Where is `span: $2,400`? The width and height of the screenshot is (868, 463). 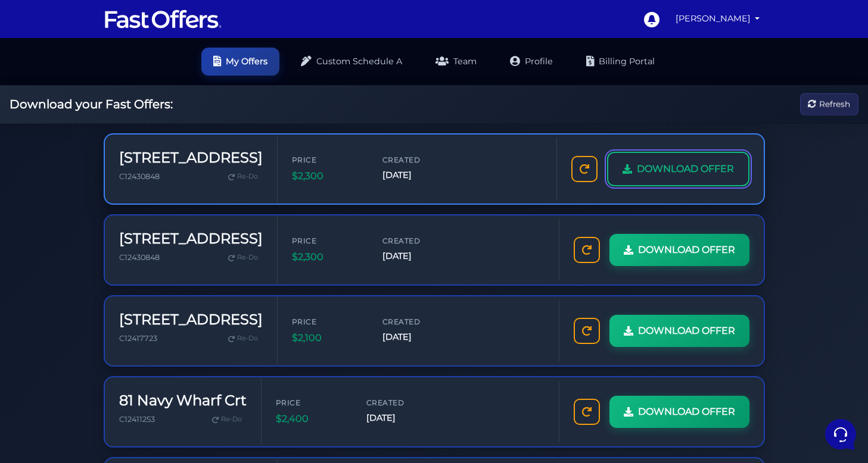
span: $2,400 is located at coordinates (311, 419).